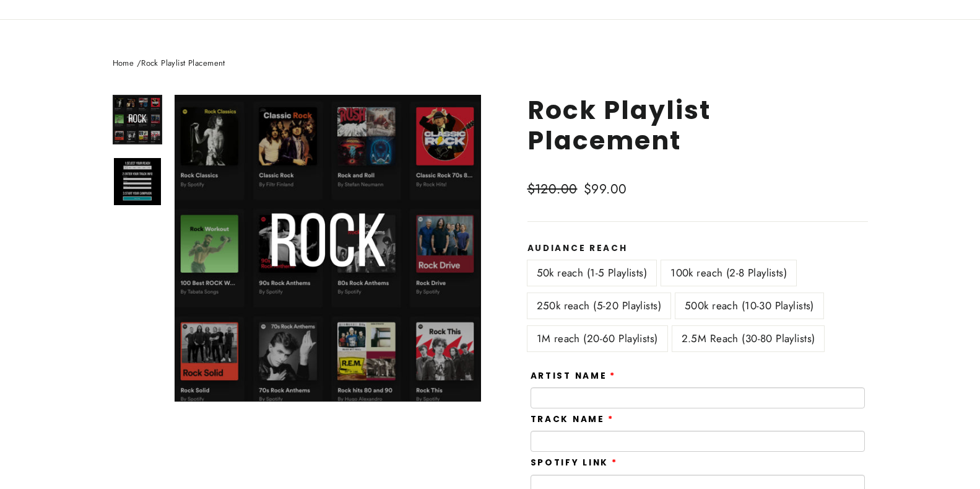 The height and width of the screenshot is (489, 980). Describe the element at coordinates (698, 248) in the screenshot. I see `label: Audiance Reach` at that location.